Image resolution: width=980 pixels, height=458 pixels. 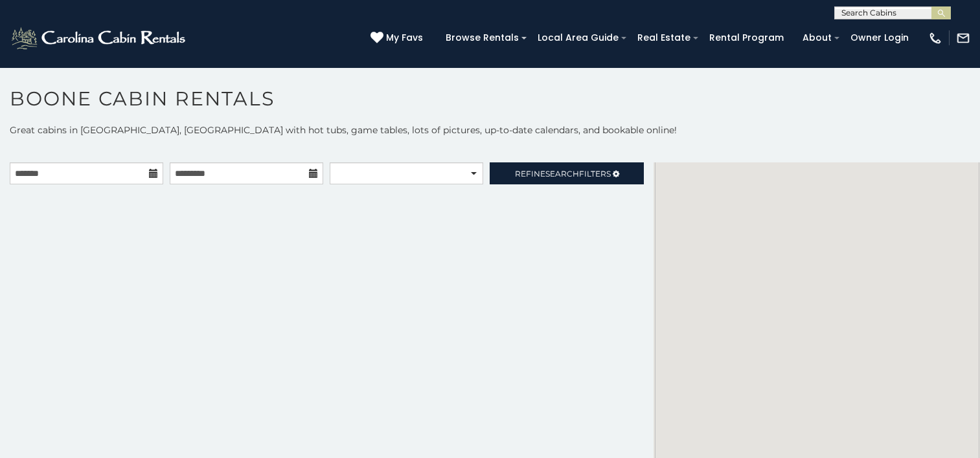 I want to click on a: Real Estate, so click(x=664, y=38).